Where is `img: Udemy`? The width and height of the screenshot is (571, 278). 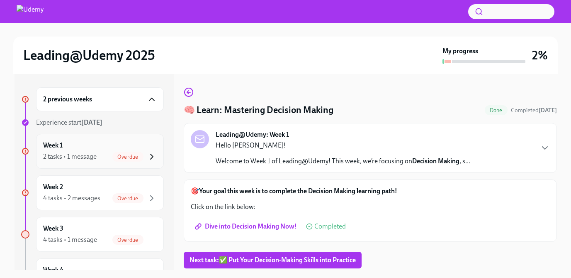
img: Udemy is located at coordinates (30, 12).